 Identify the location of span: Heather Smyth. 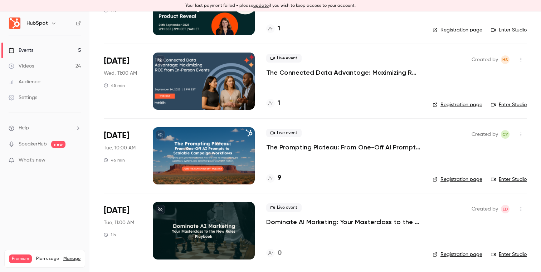
(505, 60).